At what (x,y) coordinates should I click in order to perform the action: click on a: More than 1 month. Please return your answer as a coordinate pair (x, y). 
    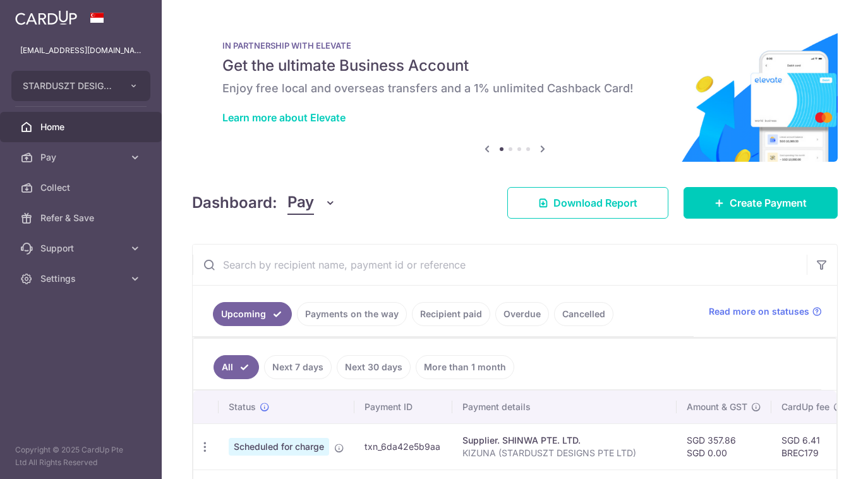
    Looking at the image, I should click on (465, 367).